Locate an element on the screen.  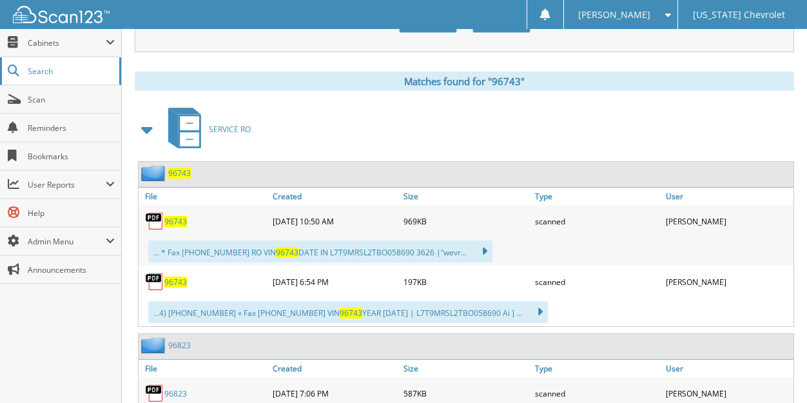
span: Admin Menu is located at coordinates (66, 241).